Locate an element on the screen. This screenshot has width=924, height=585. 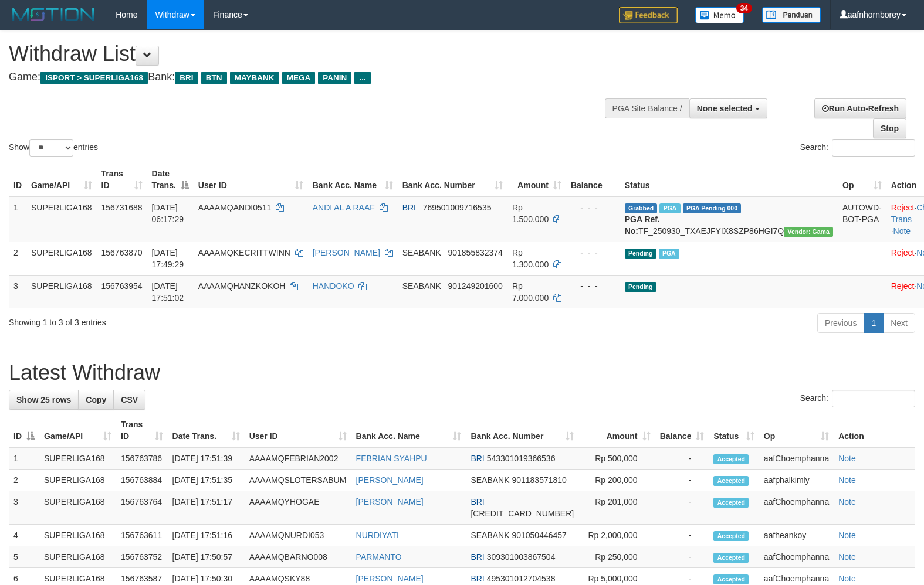
span: AAAAMQHANZKOKOH is located at coordinates (242, 286).